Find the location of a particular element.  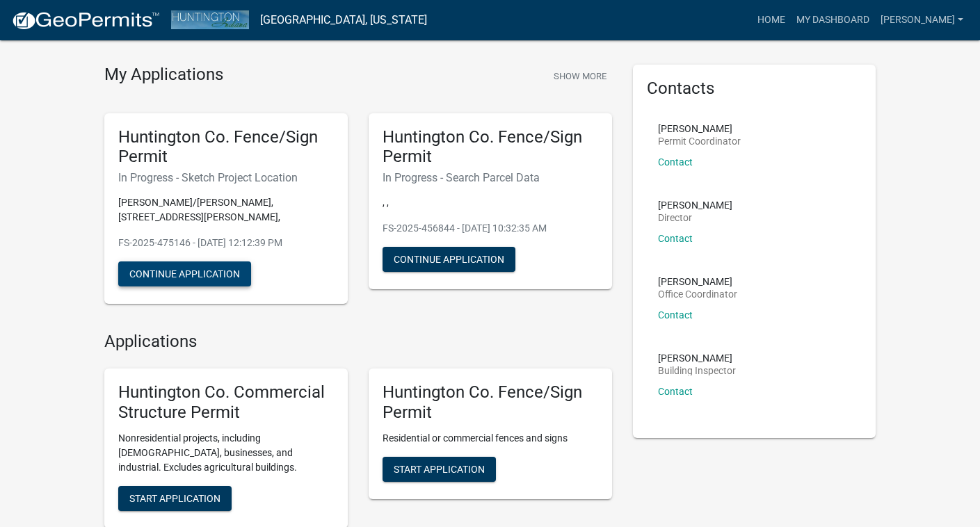

p: Permit Coordinator is located at coordinates (699, 141).